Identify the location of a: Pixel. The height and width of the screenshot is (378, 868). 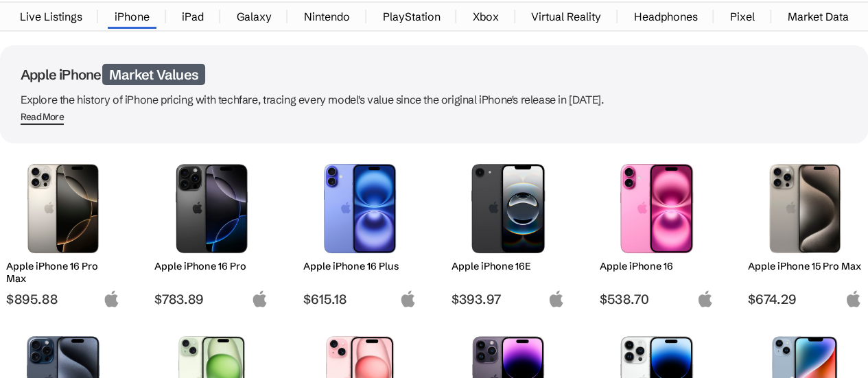
(742, 16).